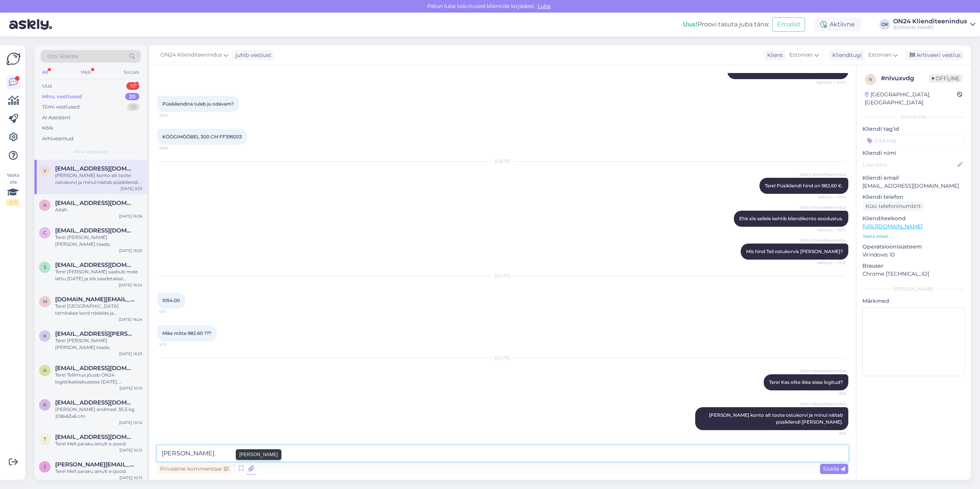 This screenshot has height=489, width=980. I want to click on p: Kliendi nimi, so click(913, 153).